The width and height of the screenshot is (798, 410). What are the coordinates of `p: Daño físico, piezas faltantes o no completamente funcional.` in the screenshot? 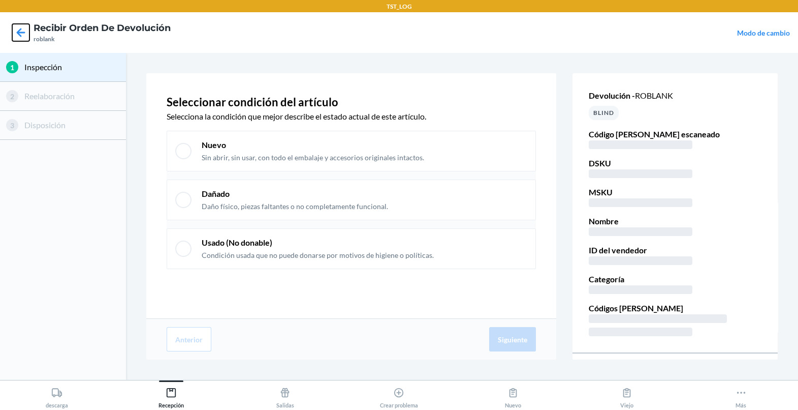 It's located at (295, 206).